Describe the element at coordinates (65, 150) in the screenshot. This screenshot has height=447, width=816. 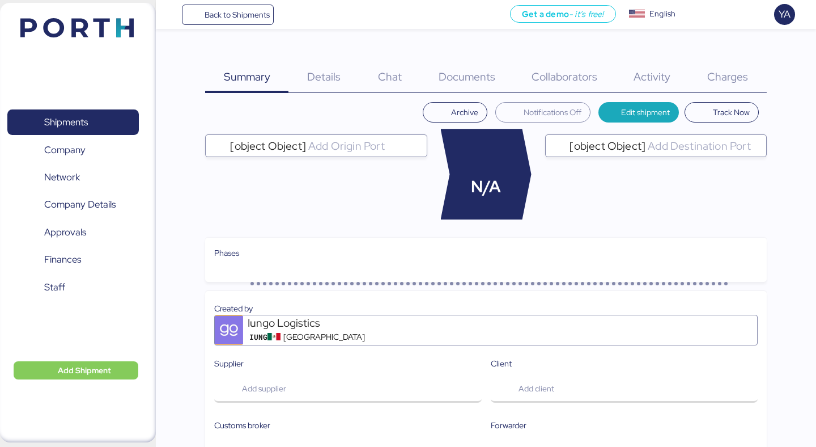
I see `span: Company` at that location.